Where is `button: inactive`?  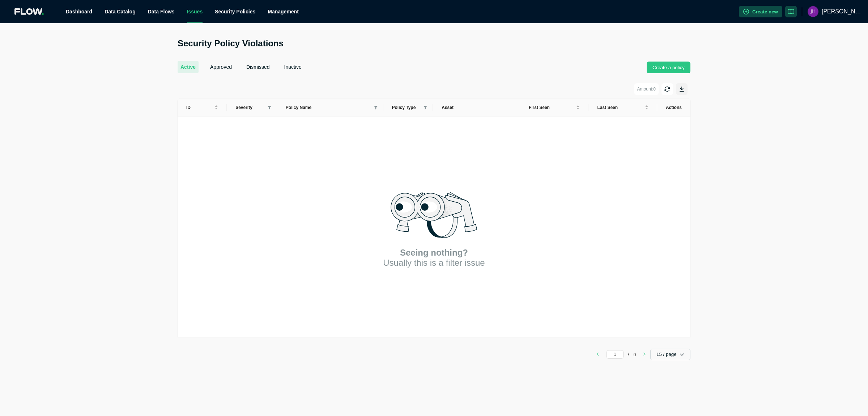
button: inactive is located at coordinates (293, 67).